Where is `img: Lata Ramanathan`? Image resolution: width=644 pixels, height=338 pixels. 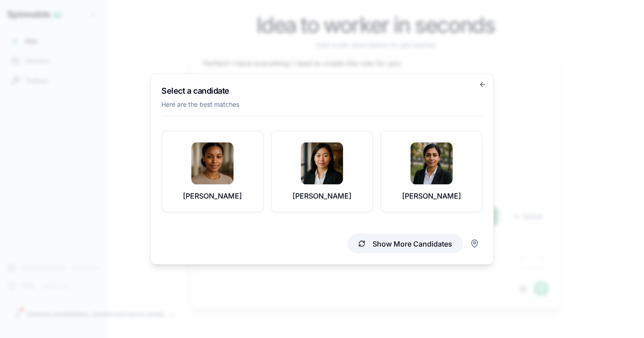
img: Lata Ramanathan is located at coordinates (431, 164).